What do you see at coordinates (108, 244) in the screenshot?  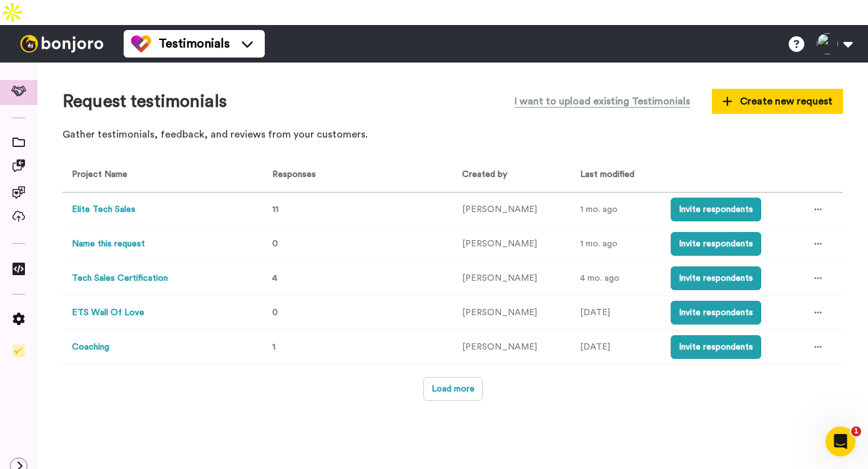 I see `button: Name this request` at bounding box center [108, 244].